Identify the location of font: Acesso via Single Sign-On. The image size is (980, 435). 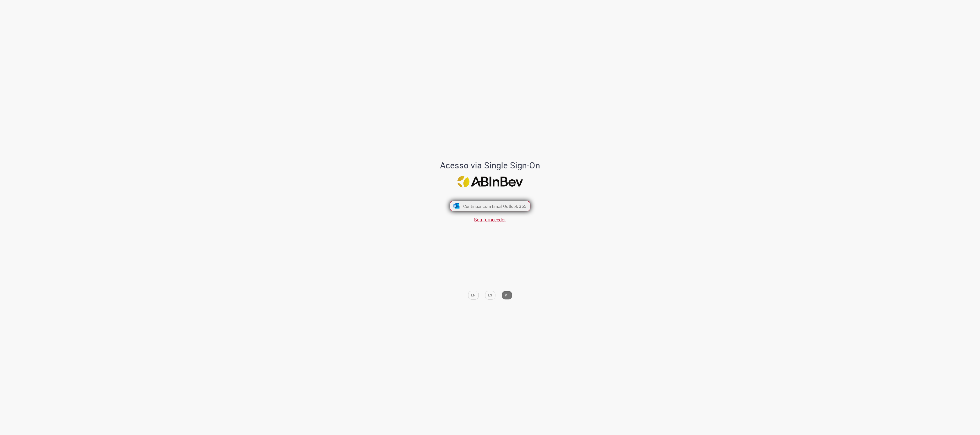
(490, 165).